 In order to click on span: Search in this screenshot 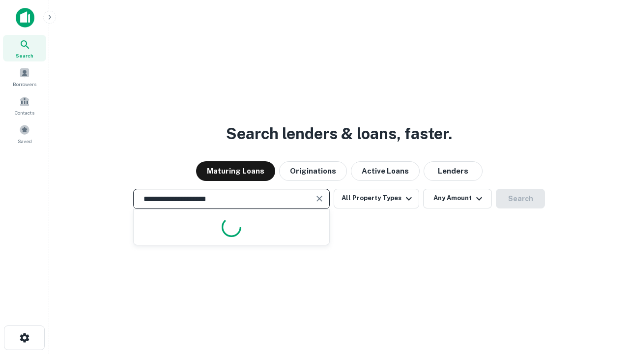, I will do `click(25, 56)`.